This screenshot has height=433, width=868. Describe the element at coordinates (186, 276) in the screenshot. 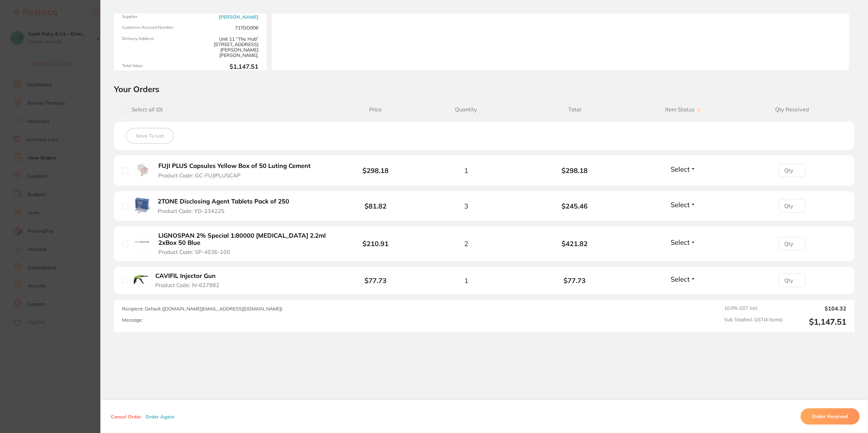

I see `b: CAVIFIL Injector Gun` at that location.